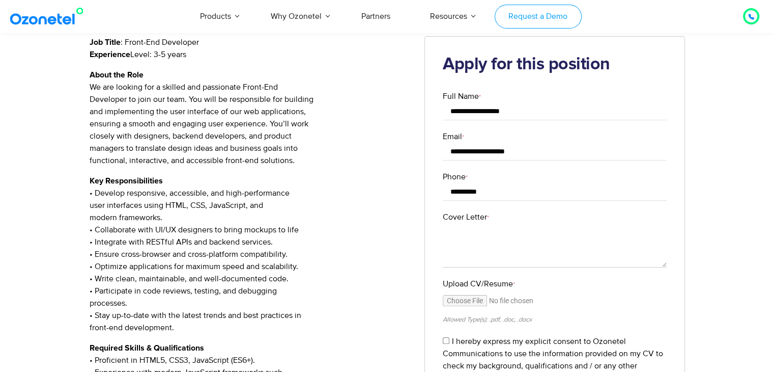  Describe the element at coordinates (487, 319) in the screenshot. I see `small: Allowed Type(s): .pdf, .doc, .docx` at that location.